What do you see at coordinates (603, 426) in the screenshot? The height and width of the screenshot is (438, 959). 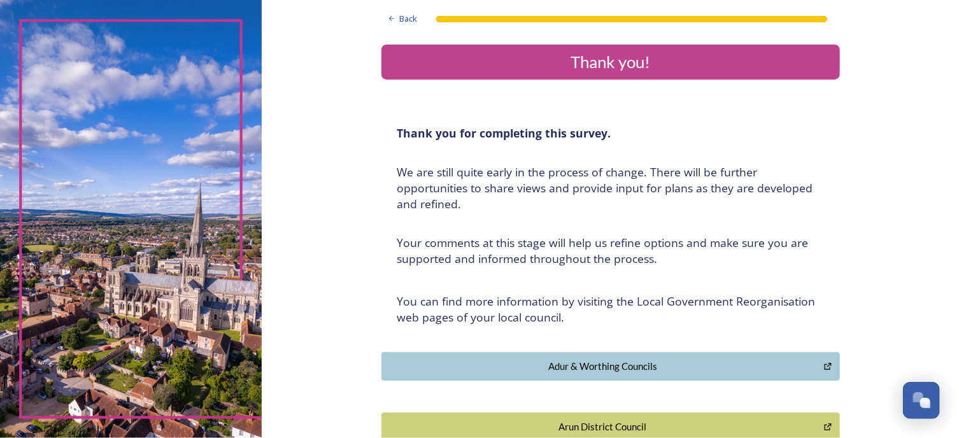 I see `div: Arun District Council` at bounding box center [603, 426].